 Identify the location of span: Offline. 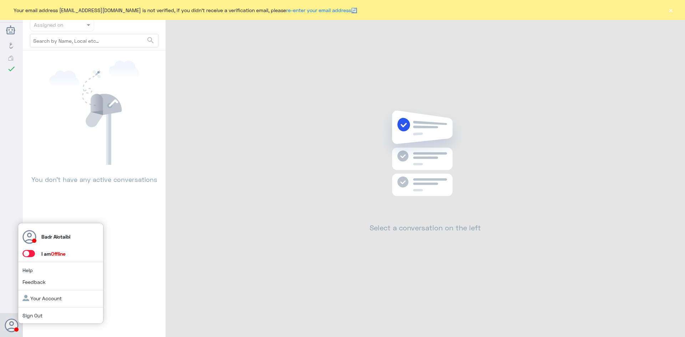
(58, 254).